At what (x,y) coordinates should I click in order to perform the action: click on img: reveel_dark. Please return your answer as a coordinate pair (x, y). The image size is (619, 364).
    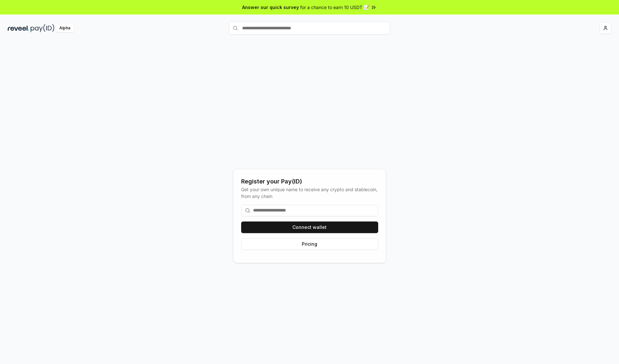
    Looking at the image, I should click on (18, 28).